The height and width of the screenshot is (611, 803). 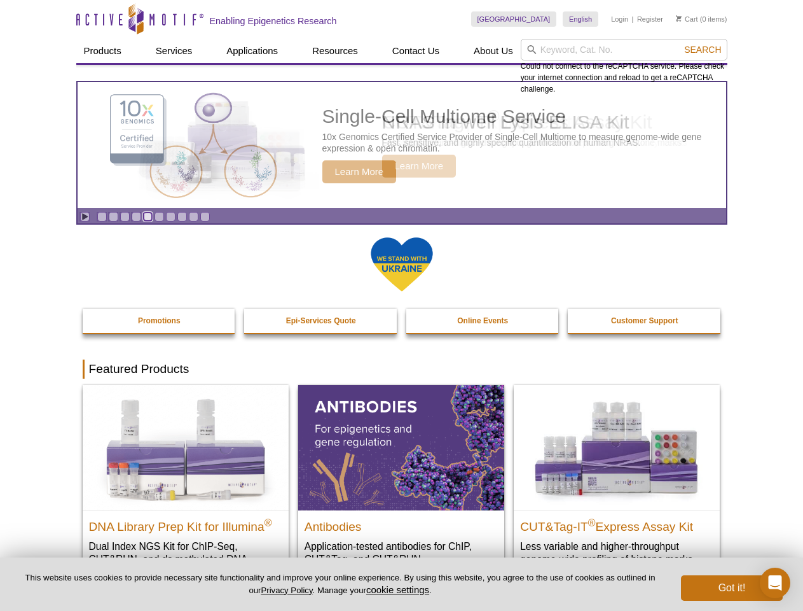 What do you see at coordinates (170, 216) in the screenshot?
I see `a: Go to slide 7` at bounding box center [170, 216].